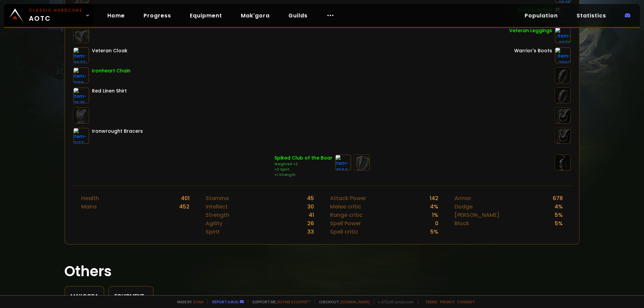 Image resolution: width=644 pixels, height=308 pixels. Describe the element at coordinates (436, 215) in the screenshot. I see `div: 1 %` at that location.